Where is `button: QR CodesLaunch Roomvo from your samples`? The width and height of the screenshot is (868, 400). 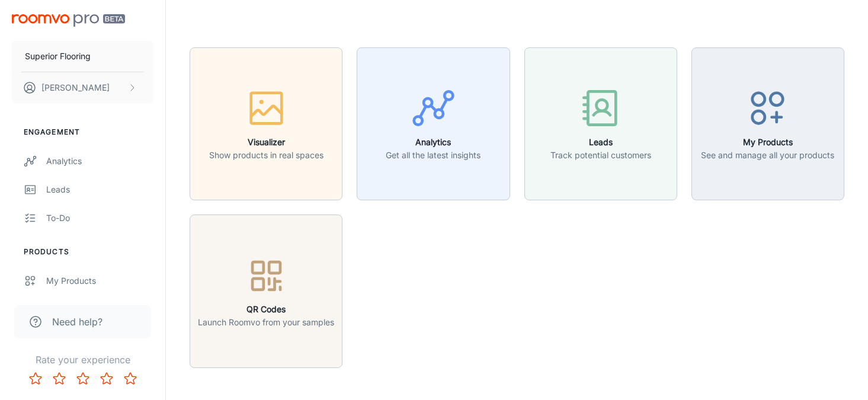
button: QR CodesLaunch Roomvo from your samples is located at coordinates (266, 292).